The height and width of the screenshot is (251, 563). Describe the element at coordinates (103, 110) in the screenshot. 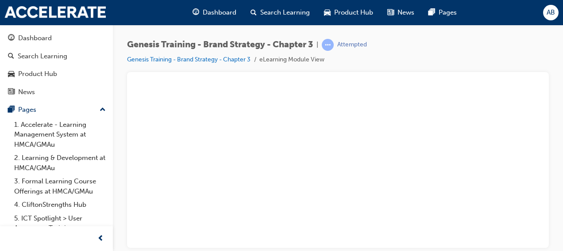

I see `span: up-icon` at that location.